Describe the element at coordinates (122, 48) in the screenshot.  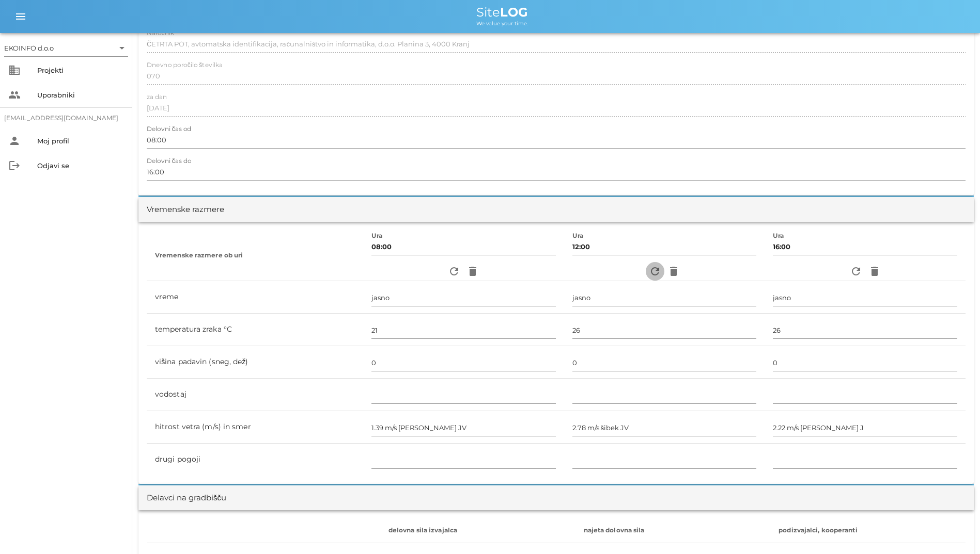
I see `i: arrow_drop_down` at that location.